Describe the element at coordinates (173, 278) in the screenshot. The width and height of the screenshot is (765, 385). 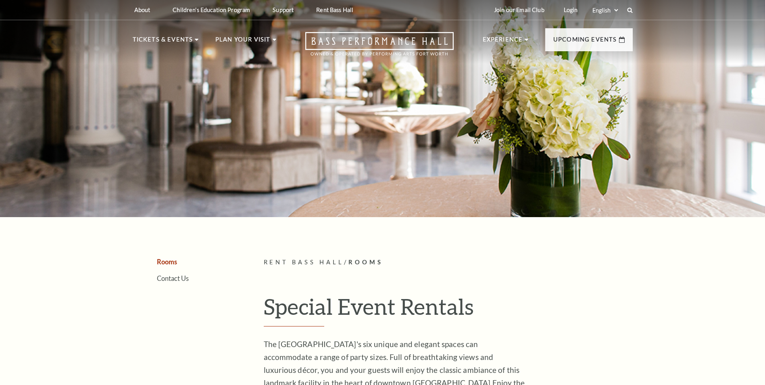
I see `a: Contact Us` at that location.